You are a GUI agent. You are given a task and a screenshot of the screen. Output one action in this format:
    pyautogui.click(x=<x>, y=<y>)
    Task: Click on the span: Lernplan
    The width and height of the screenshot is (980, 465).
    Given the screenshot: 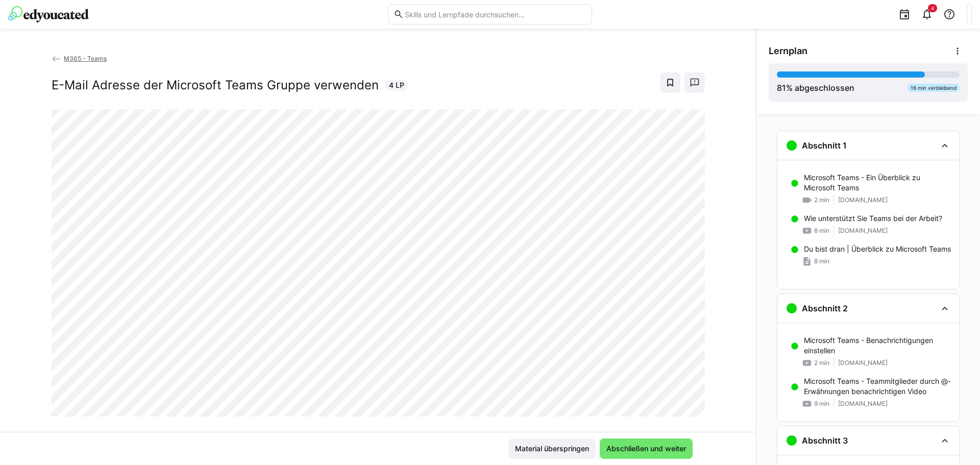 What is the action you would take?
    pyautogui.click(x=788, y=51)
    